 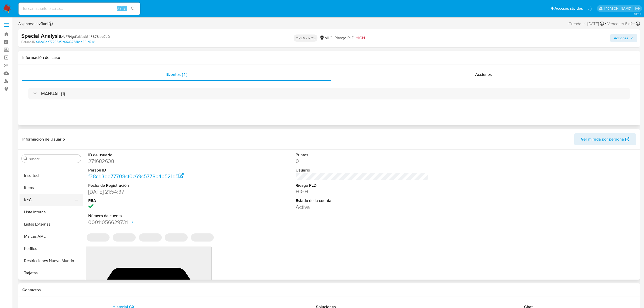 What do you see at coordinates (85, 37) in the screenshot?
I see `span: # VR7Hgdfu3NsfG4FB7Bkrp7dD` at bounding box center [85, 37].